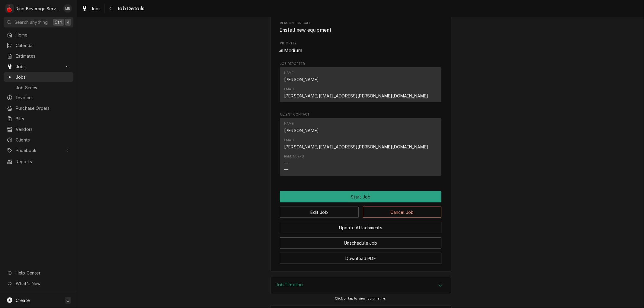  Describe the element at coordinates (38, 129) in the screenshot. I see `a: Vendors` at that location.